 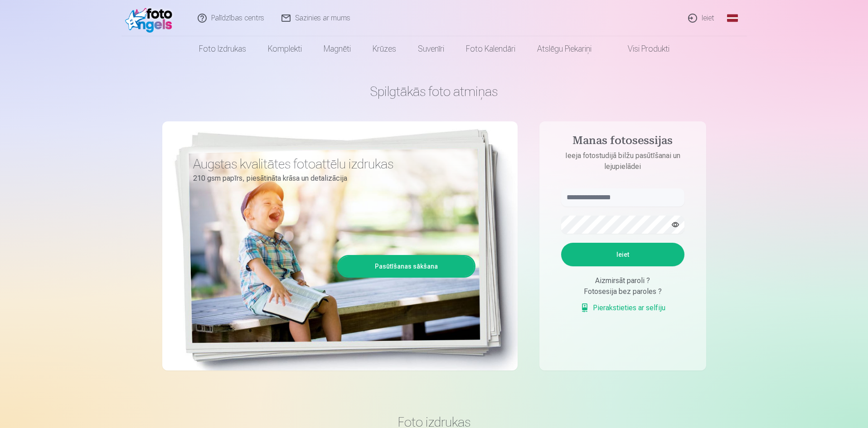 What do you see at coordinates (623, 281) in the screenshot?
I see `div: Aizmirsāt paroli ?` at bounding box center [623, 281].